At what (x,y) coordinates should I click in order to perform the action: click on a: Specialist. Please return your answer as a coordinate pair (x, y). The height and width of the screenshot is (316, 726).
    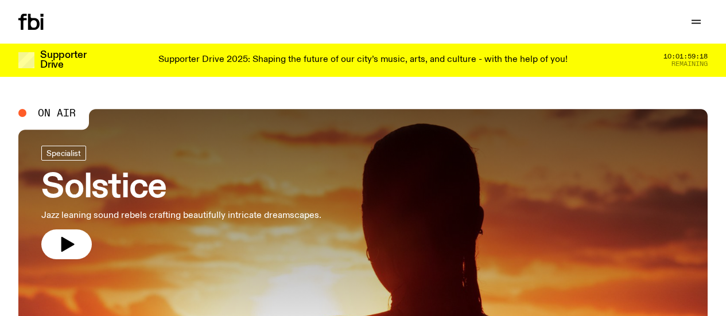
    Looking at the image, I should click on (64, 153).